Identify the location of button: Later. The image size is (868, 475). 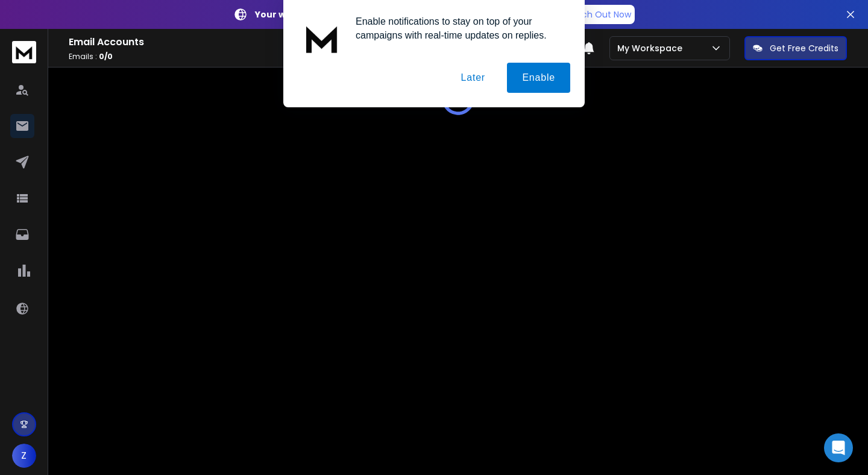
(473, 78).